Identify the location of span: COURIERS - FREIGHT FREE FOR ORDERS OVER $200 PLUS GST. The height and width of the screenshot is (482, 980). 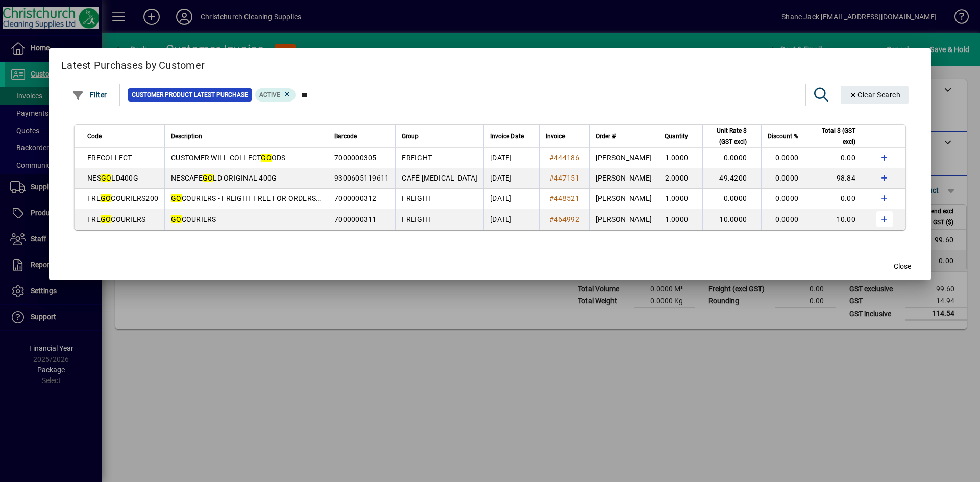
(280, 198).